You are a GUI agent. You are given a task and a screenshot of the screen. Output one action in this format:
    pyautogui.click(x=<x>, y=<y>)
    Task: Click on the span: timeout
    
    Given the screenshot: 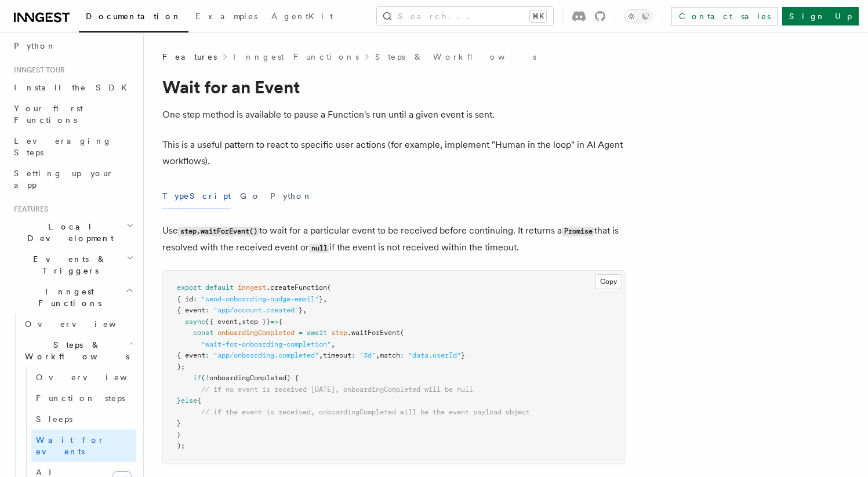 What is the action you would take?
    pyautogui.click(x=337, y=355)
    